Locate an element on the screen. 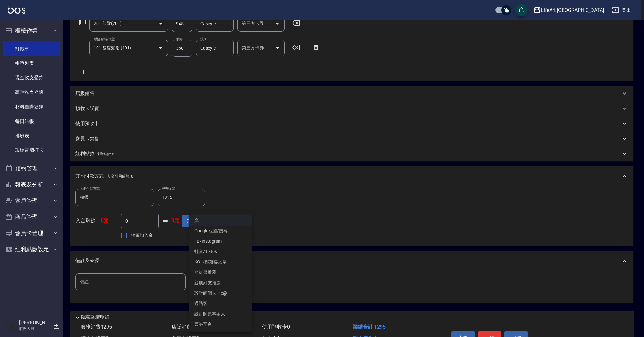  li: 設計師原本客人 is located at coordinates (221, 313).